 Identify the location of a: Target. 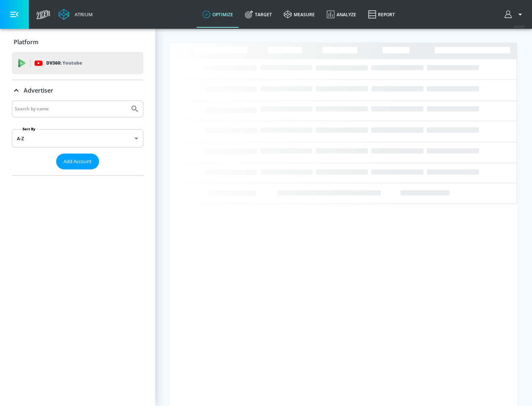
(258, 14).